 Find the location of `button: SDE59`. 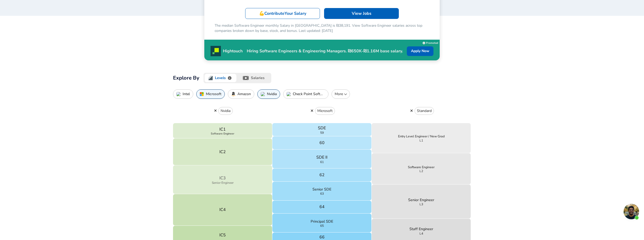

button: SDE59 is located at coordinates (322, 130).